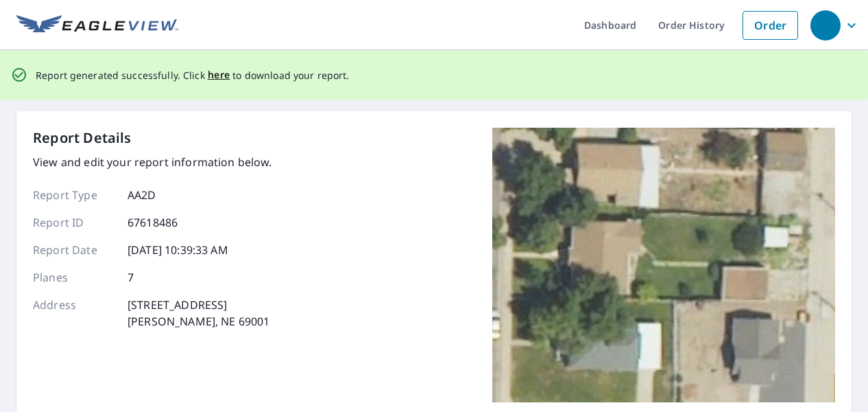  I want to click on p: View and edit your report information below., so click(152, 162).